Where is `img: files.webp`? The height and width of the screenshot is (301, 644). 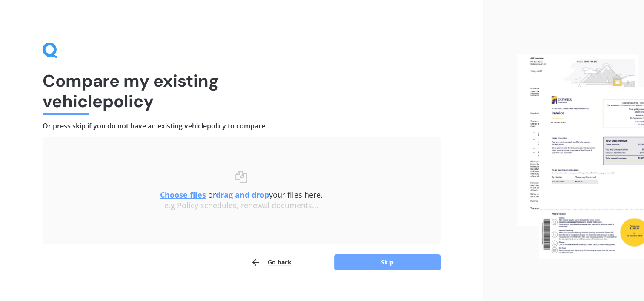 img: files.webp is located at coordinates (581, 157).